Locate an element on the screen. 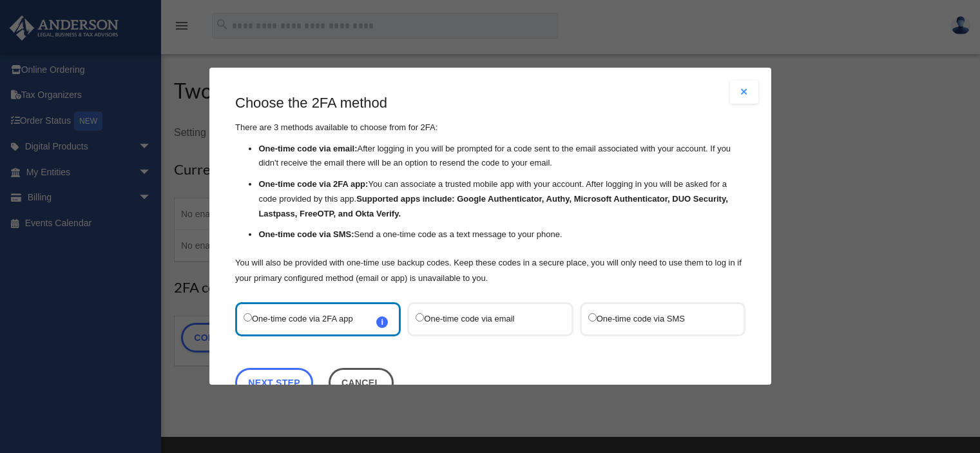 This screenshot has width=980, height=453. input: One-time code via SMS is located at coordinates (591, 317).